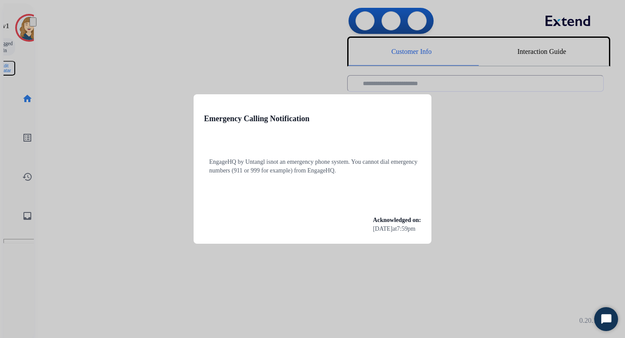 This screenshot has height=338, width=625. I want to click on div: at, so click(397, 229).